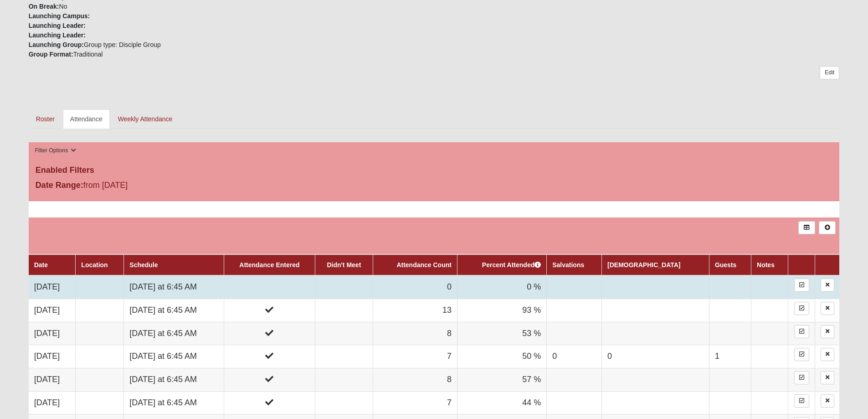 Image resolution: width=868 pixels, height=419 pixels. Describe the element at coordinates (269, 265) in the screenshot. I see `a: Attendance Entered` at that location.